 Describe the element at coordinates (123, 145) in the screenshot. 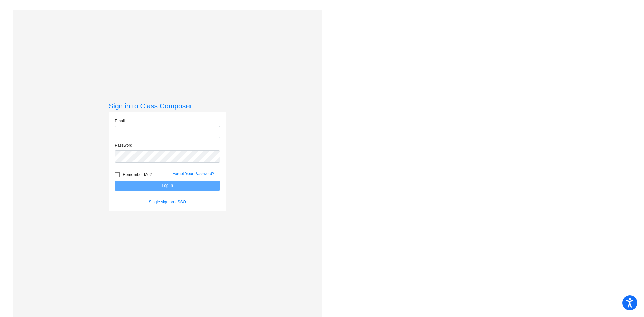

I see `label: Password` at that location.